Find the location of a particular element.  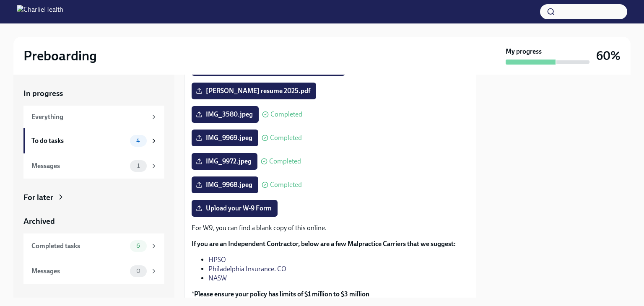

p: For W9, you can find a blank copy of this online. is located at coordinates (331, 228).